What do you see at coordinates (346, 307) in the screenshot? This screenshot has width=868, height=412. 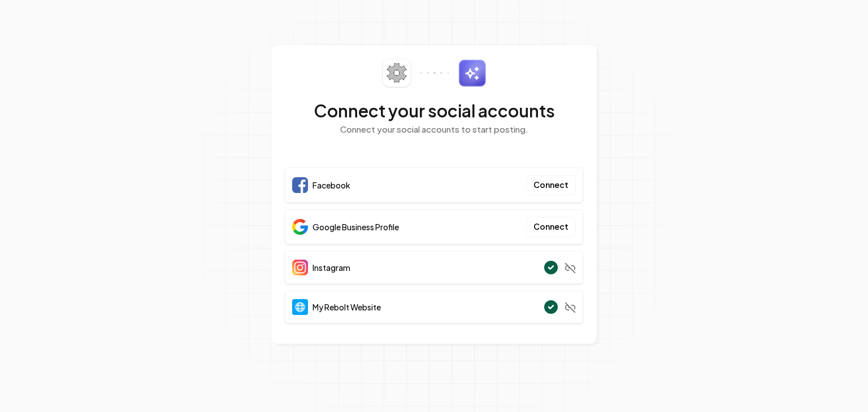 I see `span: My Rebolt Website` at bounding box center [346, 307].